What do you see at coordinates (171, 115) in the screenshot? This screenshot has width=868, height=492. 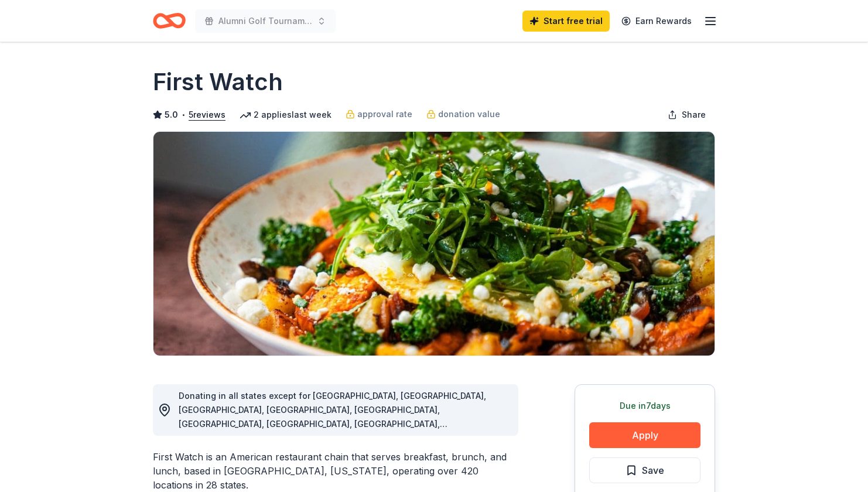 I see `span: 5.0` at bounding box center [171, 115].